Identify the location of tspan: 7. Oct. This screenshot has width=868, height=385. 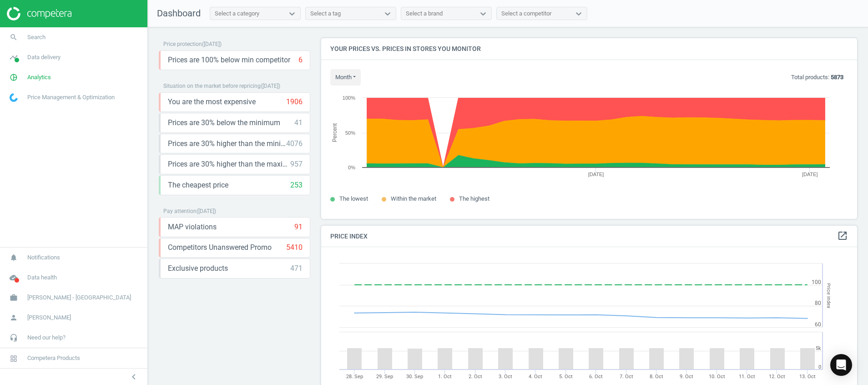
(626, 376).